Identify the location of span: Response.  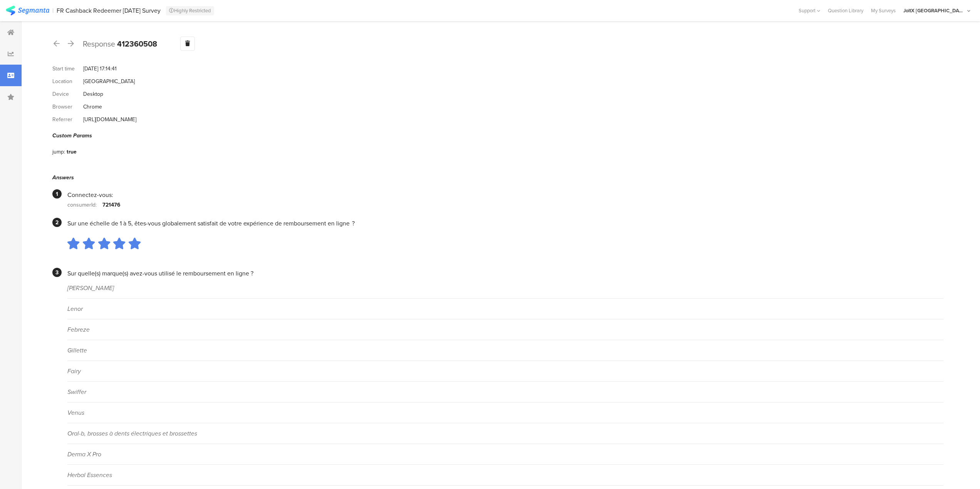
(99, 44).